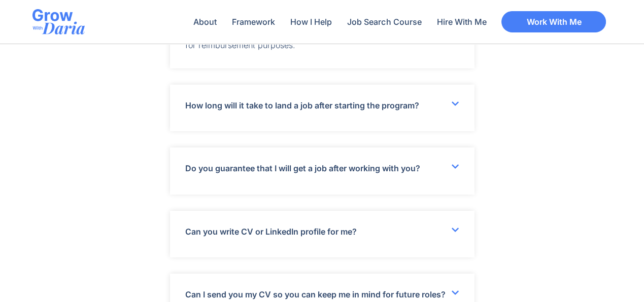 This screenshot has width=644, height=302. Describe the element at coordinates (461, 22) in the screenshot. I see `a: Hire With Me` at that location.